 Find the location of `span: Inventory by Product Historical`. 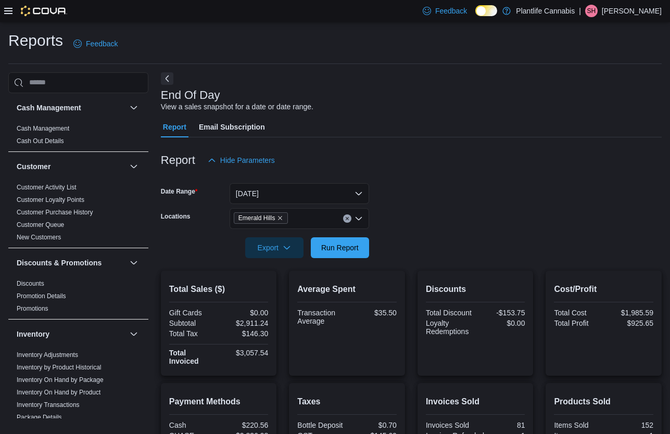

span: Inventory by Product Historical is located at coordinates (59, 368).